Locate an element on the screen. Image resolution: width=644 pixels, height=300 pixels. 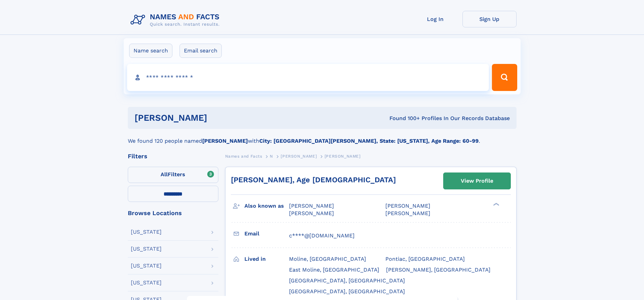
a: Log In is located at coordinates (435, 19).